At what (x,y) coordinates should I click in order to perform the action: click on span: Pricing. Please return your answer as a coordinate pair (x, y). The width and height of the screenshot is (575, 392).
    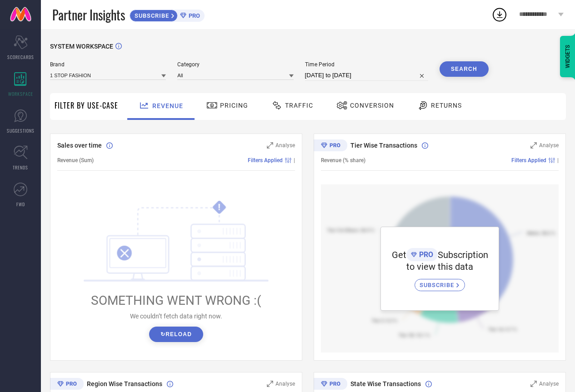
    Looking at the image, I should click on (234, 105).